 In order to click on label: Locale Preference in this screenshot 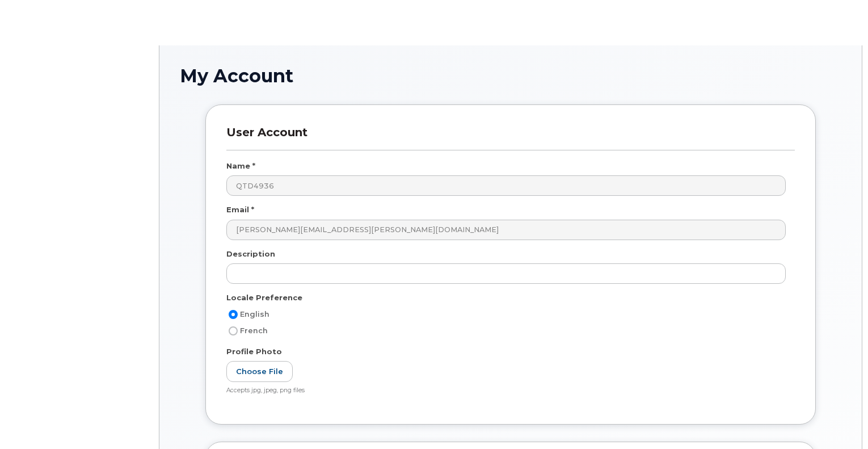, I will do `click(265, 297)`.